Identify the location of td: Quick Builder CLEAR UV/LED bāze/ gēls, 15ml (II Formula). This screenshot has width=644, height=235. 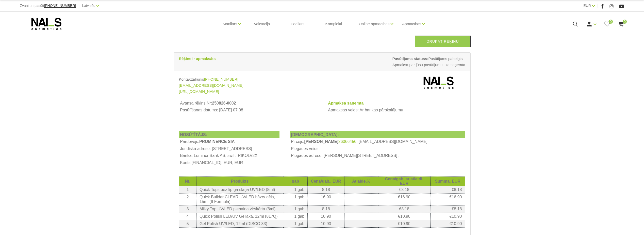
(239, 199).